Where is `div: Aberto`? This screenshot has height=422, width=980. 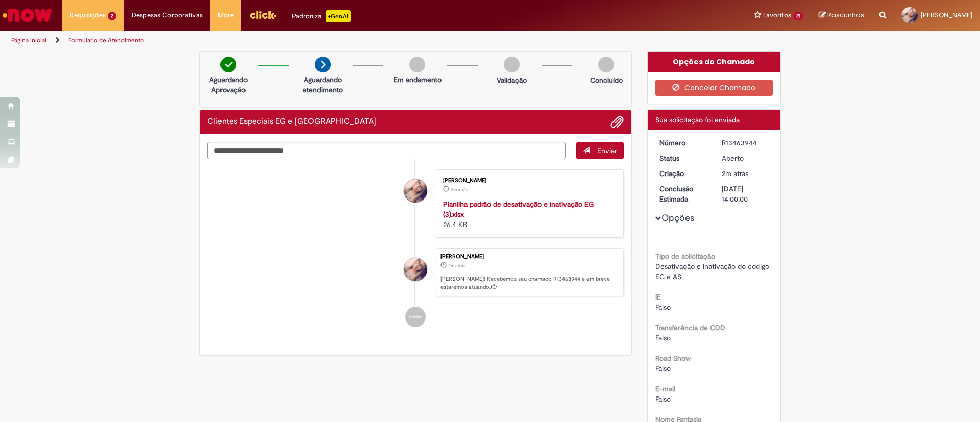 div: Aberto is located at coordinates (745, 158).